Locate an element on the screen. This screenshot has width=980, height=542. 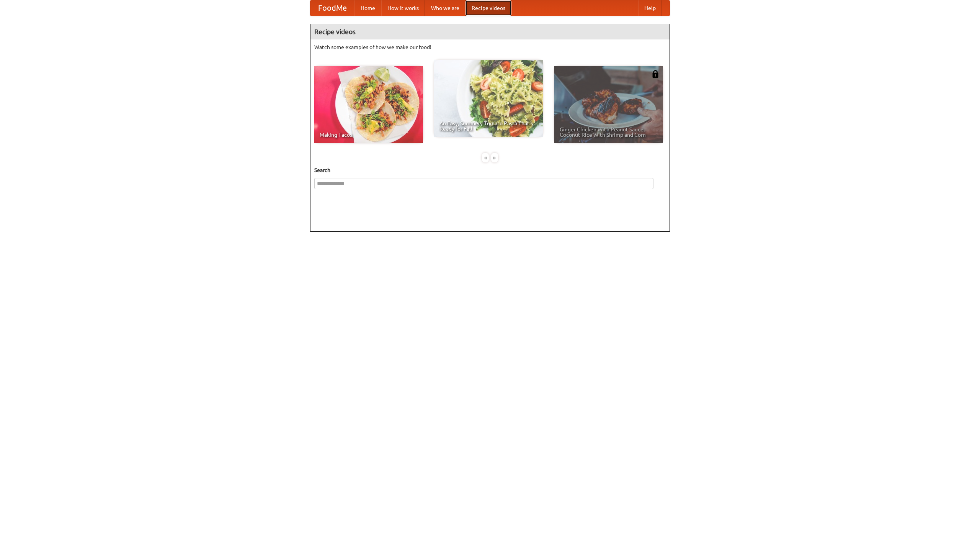
a: Home is located at coordinates (368, 8).